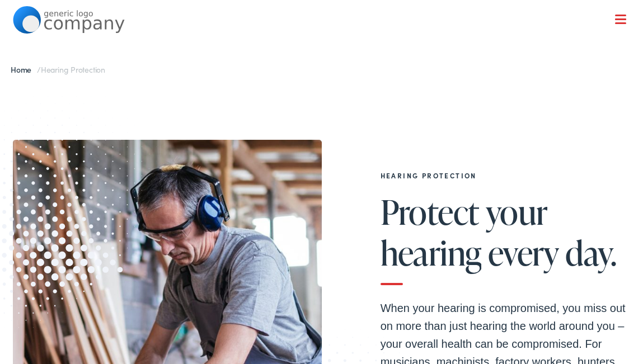 The width and height of the screenshot is (643, 364). Describe the element at coordinates (516, 212) in the screenshot. I see `span: your` at that location.